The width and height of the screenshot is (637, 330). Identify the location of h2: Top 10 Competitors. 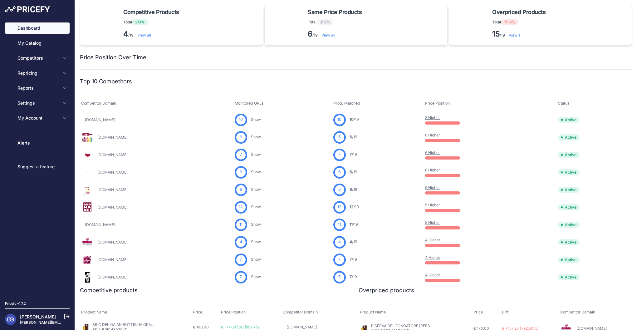
(106, 82).